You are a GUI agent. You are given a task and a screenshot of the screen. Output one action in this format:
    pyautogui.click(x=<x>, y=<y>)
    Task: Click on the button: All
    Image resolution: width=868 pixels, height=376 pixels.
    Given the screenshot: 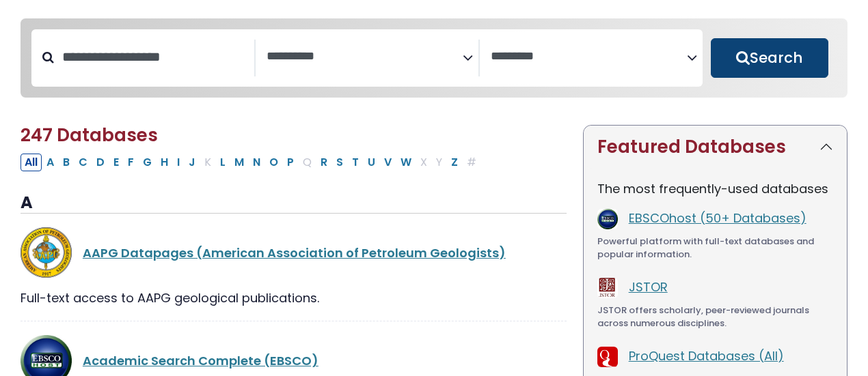 What is the action you would take?
    pyautogui.click(x=31, y=162)
    